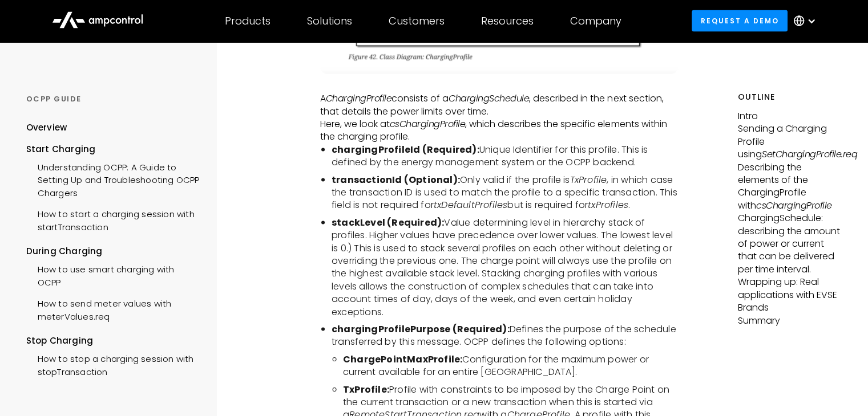 The height and width of the screenshot is (416, 868). I want to click on li: Value determining level in hierarchy stack of profiles. Higher values have precedence over lower ..., so click(505, 267).